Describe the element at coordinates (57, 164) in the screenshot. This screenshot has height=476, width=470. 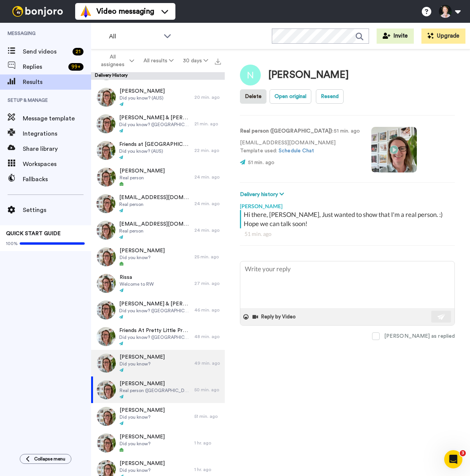
I see `span: Workspaces` at that location.